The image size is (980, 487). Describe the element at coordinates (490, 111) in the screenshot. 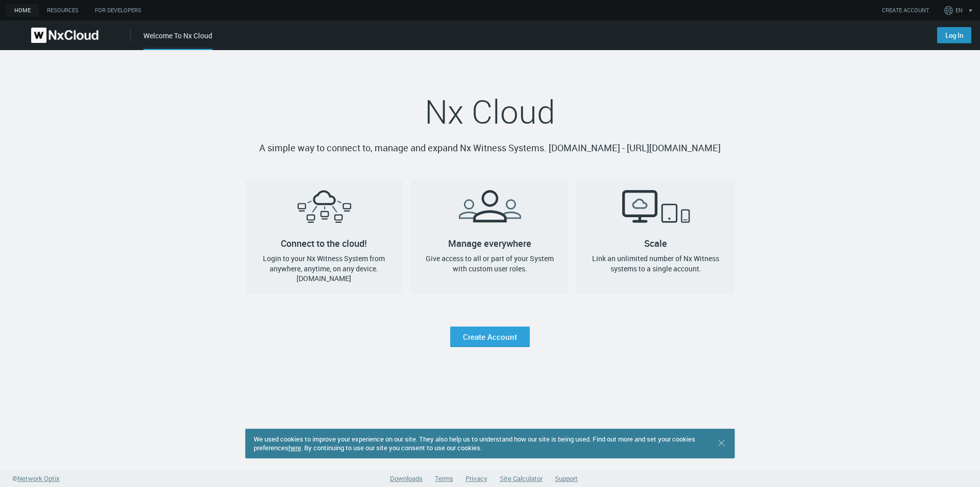

I see `span: Nx Cloud` at that location.